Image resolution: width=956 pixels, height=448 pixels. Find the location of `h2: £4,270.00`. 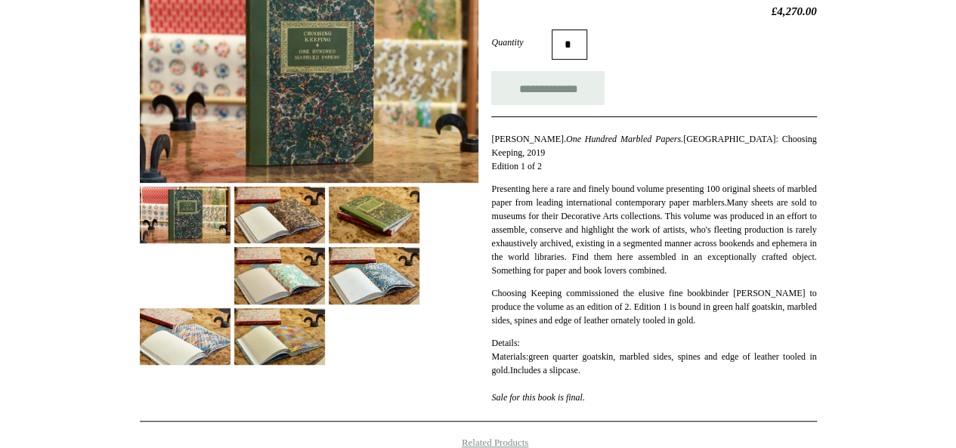

h2: £4,270.00 is located at coordinates (654, 11).